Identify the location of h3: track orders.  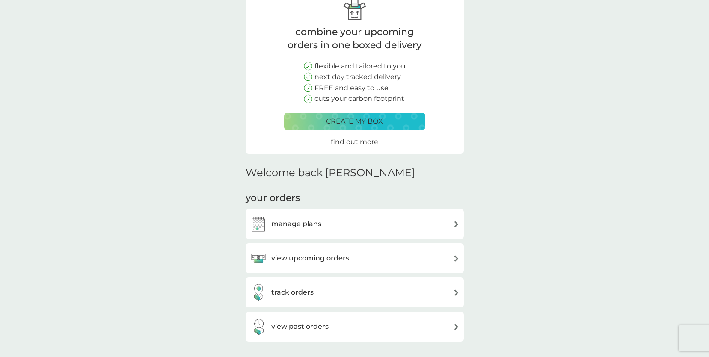
(292, 293).